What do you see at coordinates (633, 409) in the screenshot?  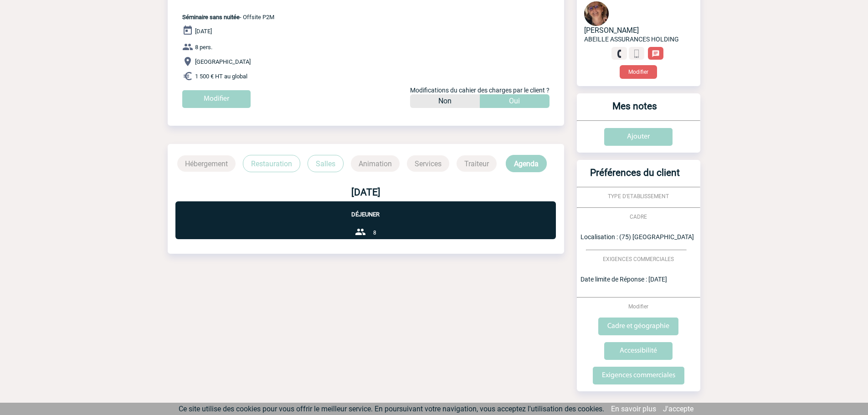 I see `a: En savoir plus` at bounding box center [633, 409].